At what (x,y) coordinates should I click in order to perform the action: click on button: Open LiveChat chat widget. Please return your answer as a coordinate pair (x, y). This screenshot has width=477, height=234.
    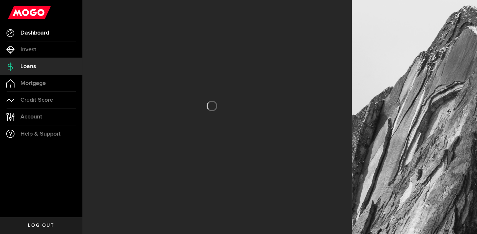
    Looking at the image, I should click on (15, 13).